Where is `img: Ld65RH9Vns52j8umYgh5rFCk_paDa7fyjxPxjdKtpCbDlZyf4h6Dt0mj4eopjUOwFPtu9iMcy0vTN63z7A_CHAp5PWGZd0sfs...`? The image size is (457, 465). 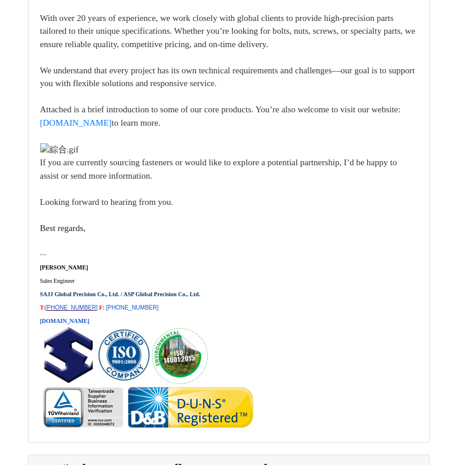 img: Ld65RH9Vns52j8umYgh5rFCk_paDa7fyjxPxjdKtpCbDlZyf4h6Dt0mj4eopjUOwFPtu9iMcy0vTN63z7A_CHAp5PWGZd0sfs... is located at coordinates (180, 356).